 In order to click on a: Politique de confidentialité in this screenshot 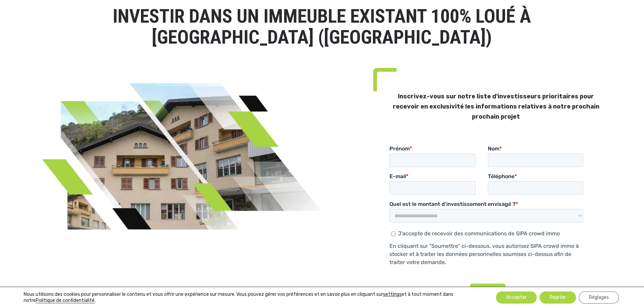, I will do `click(65, 300)`.